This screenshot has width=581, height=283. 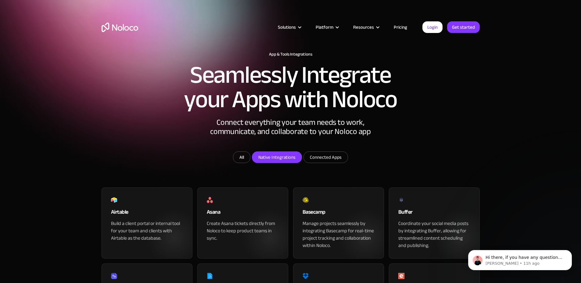 I want to click on a: Login, so click(x=432, y=27).